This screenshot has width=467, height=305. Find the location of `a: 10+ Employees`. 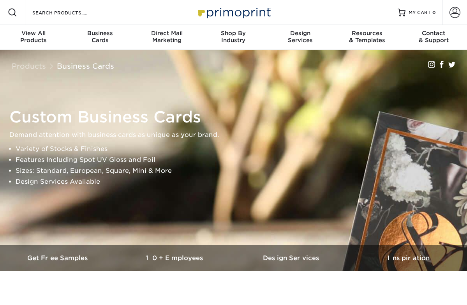

a: 10+ Employees is located at coordinates (175, 258).